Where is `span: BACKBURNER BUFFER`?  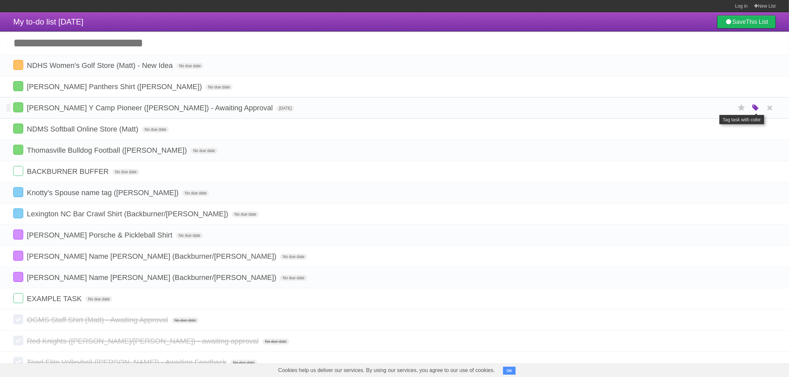
span: BACKBURNER BUFFER is located at coordinates (69, 171).